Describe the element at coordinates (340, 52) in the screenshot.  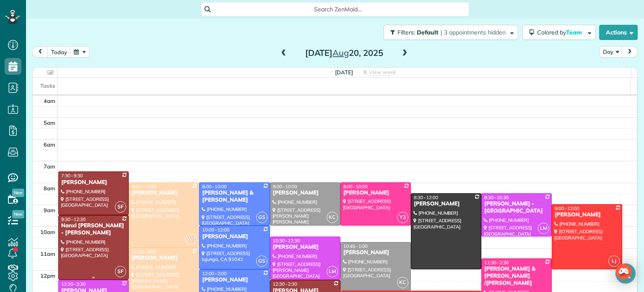
I see `span: Aug` at that location.